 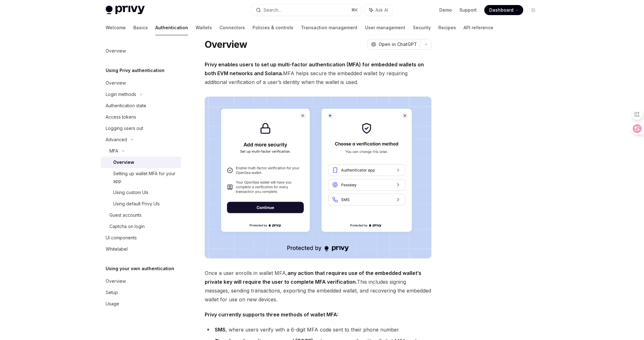 What do you see at coordinates (398, 44) in the screenshot?
I see `span: Open in ChatGPT` at bounding box center [398, 44].